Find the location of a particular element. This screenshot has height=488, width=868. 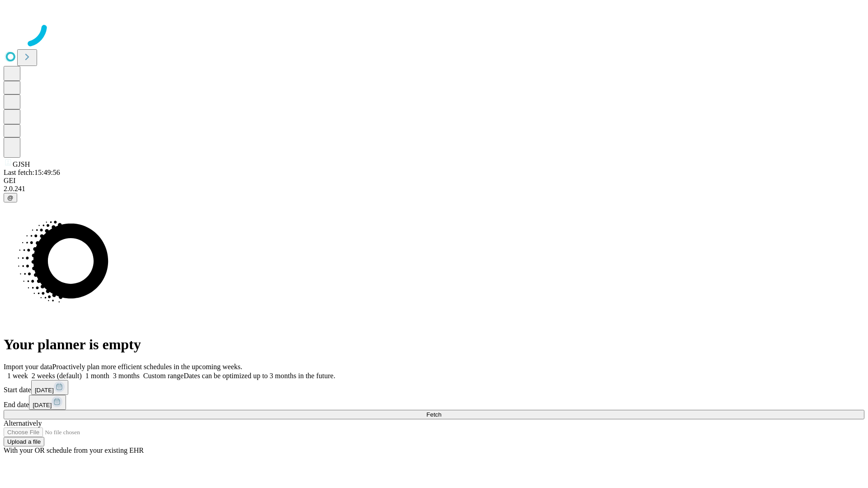

div: Start date is located at coordinates (434, 388).